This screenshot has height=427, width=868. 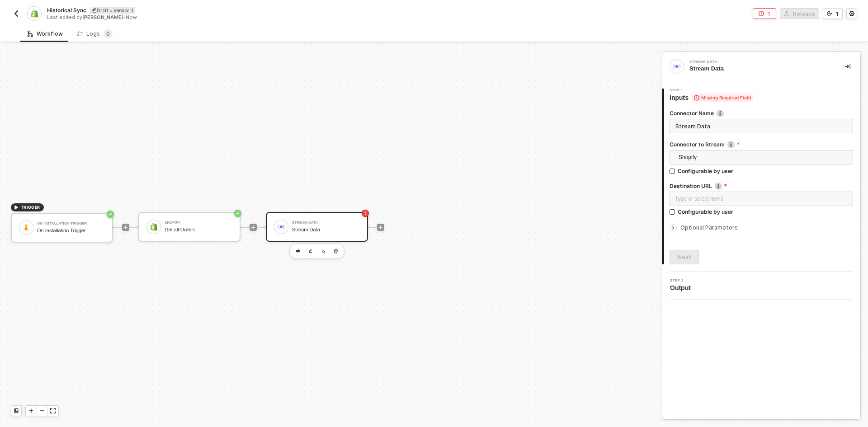 What do you see at coordinates (113, 11) in the screenshot?
I see `div: Draft • Version 1` at bounding box center [113, 11].